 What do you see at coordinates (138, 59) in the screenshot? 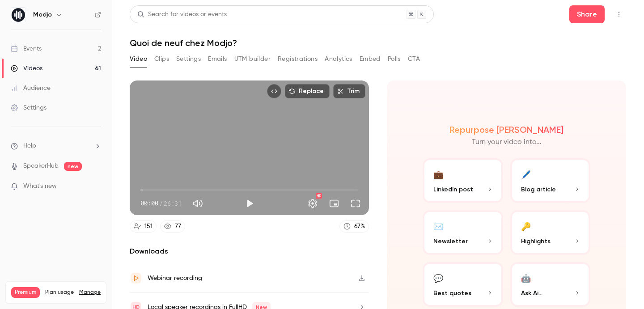
I see `button: Video` at bounding box center [138, 59].